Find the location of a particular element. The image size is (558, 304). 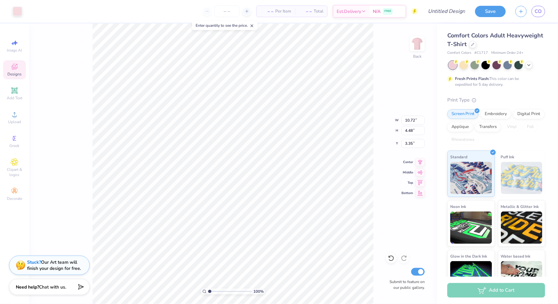

div: Transfers is located at coordinates (488, 127).